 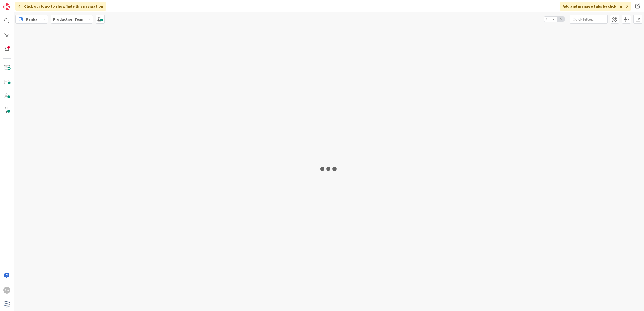 What do you see at coordinates (60, 6) in the screenshot?
I see `div: Click our logo to show/hide this navigation` at bounding box center [60, 6].